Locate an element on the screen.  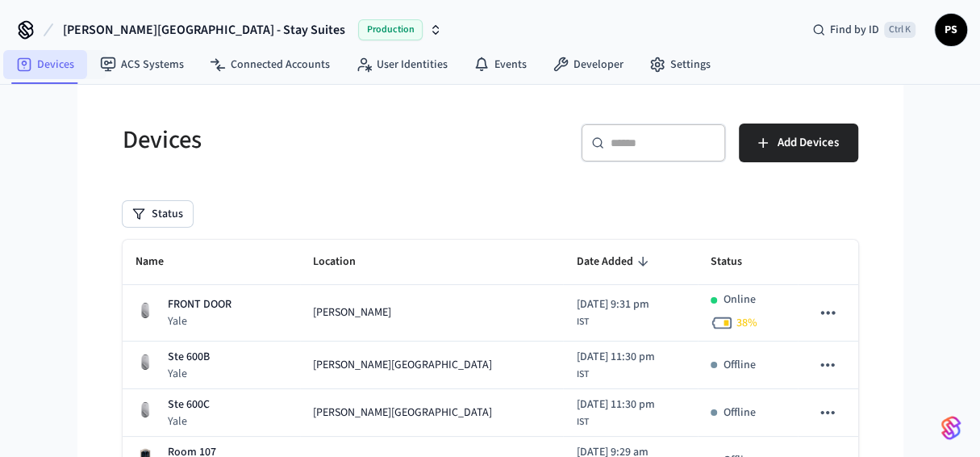
p: Ste 600B is located at coordinates (189, 357).